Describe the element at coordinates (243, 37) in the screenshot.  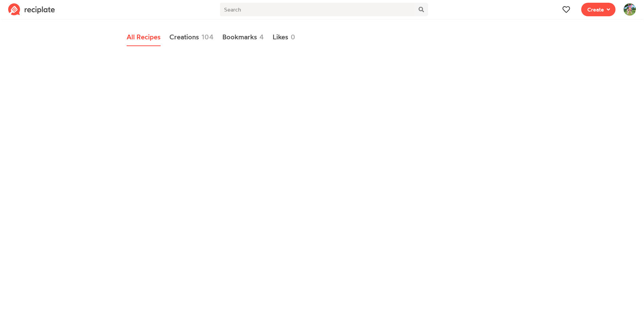
I see `a: Bookmarks4` at that location.